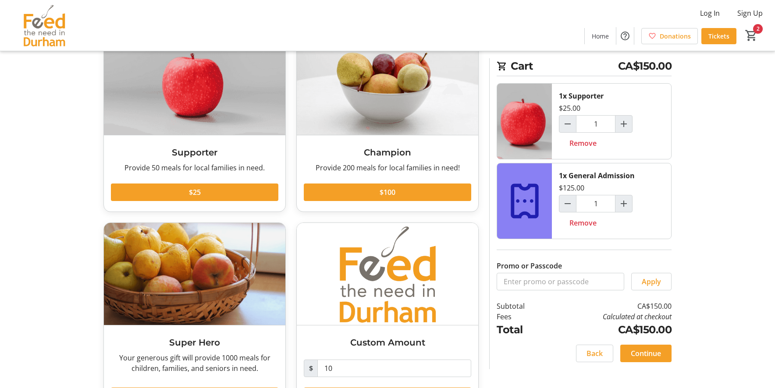 This screenshot has height=388, width=775. I want to click on span: Home, so click(600, 36).